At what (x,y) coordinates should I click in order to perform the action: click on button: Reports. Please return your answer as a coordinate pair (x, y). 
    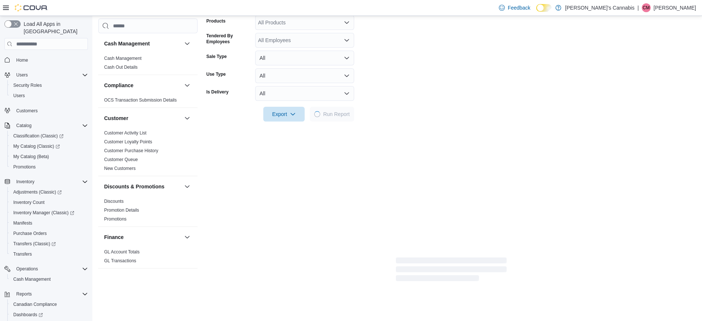
    Looking at the image, I should click on (24, 294).